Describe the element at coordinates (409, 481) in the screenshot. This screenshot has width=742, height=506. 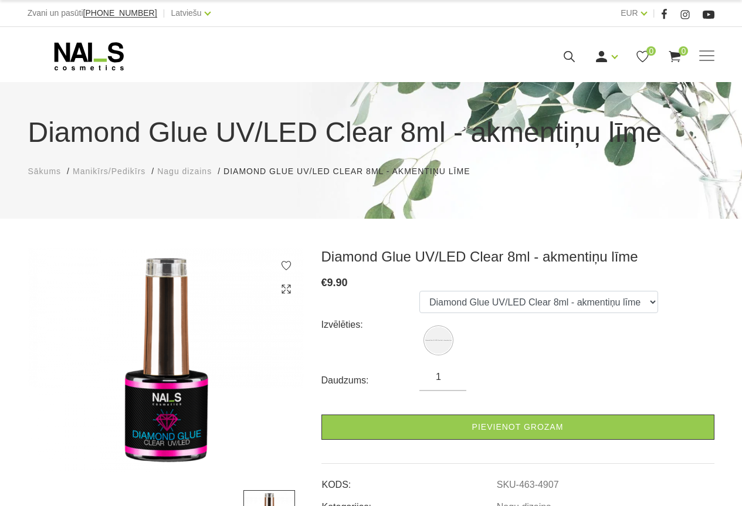
I see `td: KODS:` at that location.